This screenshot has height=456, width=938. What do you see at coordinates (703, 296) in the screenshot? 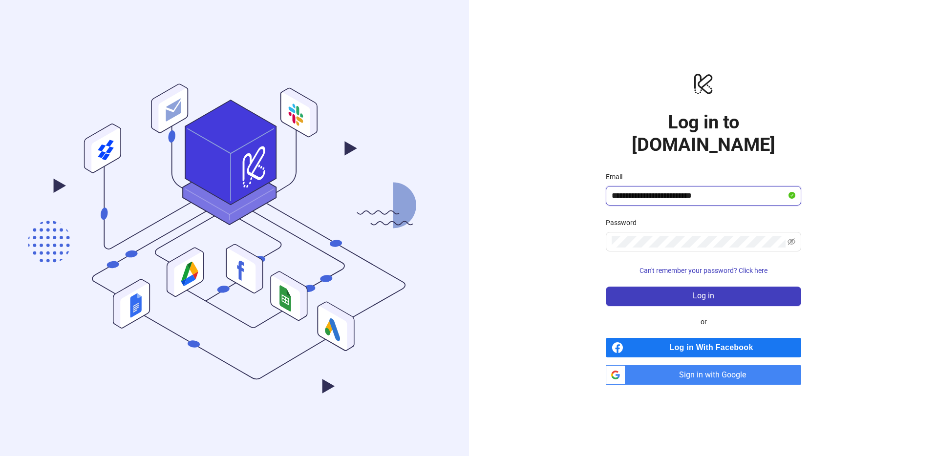
I see `button: Log in` at bounding box center [703, 296].